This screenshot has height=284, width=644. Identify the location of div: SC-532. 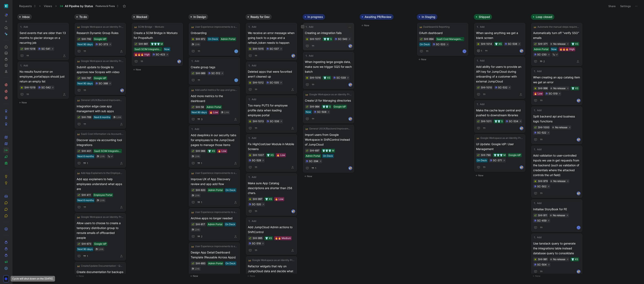
(502, 88).